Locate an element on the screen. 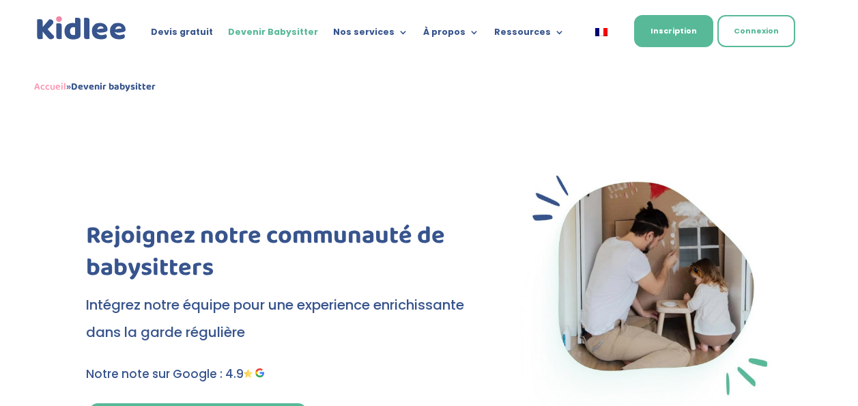 The height and width of the screenshot is (406, 858). a: Connexion is located at coordinates (757, 31).